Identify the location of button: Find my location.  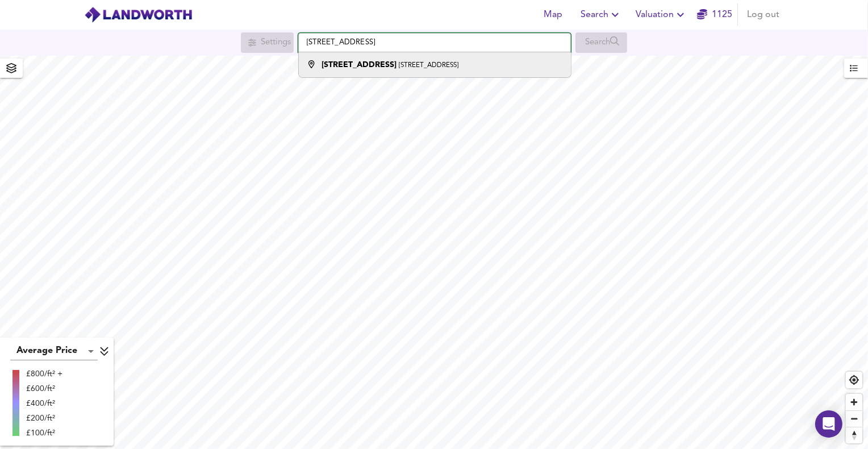
(854, 380).